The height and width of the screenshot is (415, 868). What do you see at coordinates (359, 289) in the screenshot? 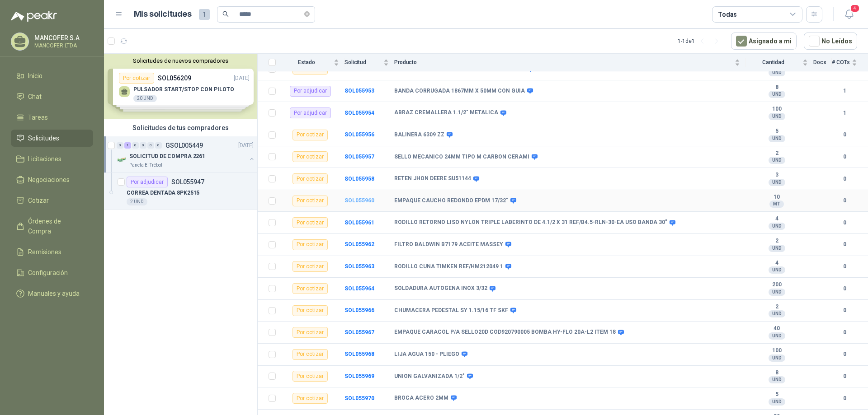
I see `a: SOL055964` at bounding box center [359, 289].